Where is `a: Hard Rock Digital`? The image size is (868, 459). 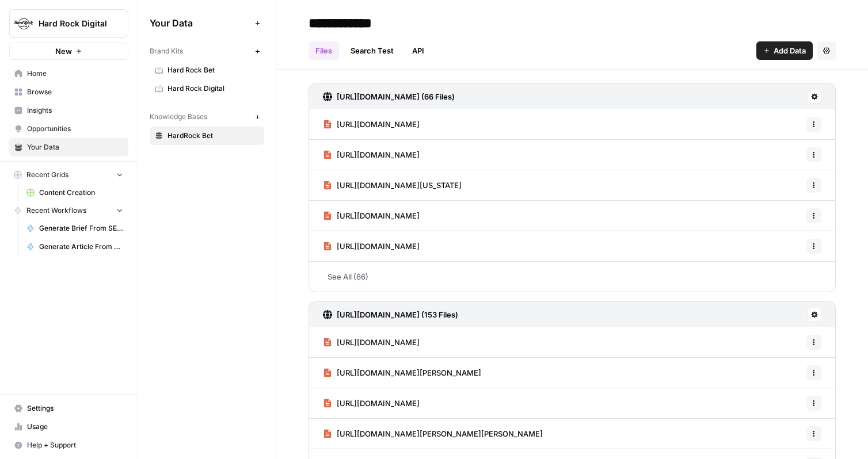 a: Hard Rock Digital is located at coordinates (206, 89).